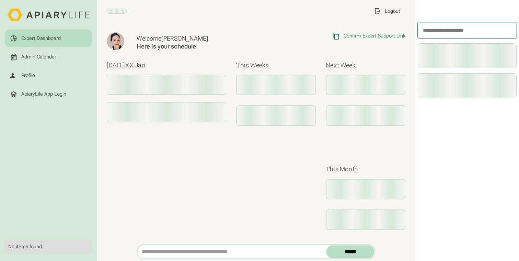 The image size is (519, 261). Describe the element at coordinates (48, 94) in the screenshot. I see `a: ApiaryLife App Login` at that location.